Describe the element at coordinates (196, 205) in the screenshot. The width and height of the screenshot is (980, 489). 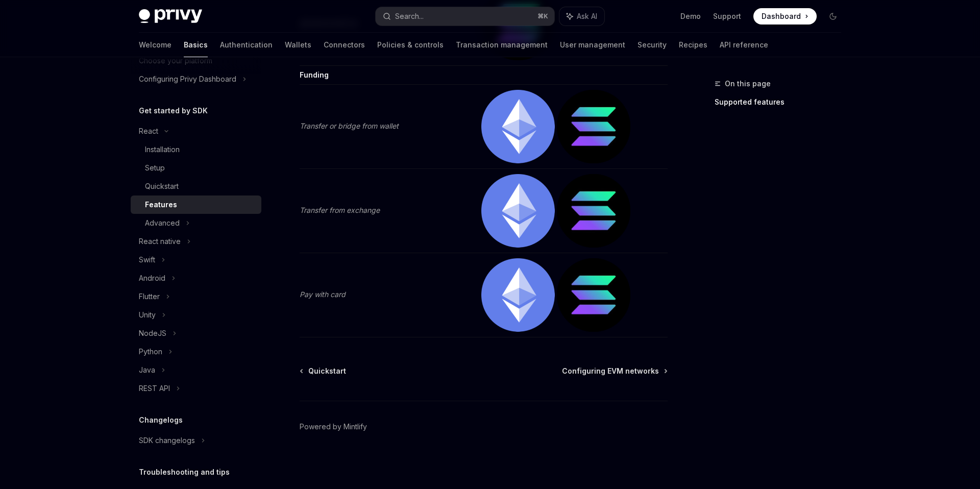
I see `a: Features` at that location.